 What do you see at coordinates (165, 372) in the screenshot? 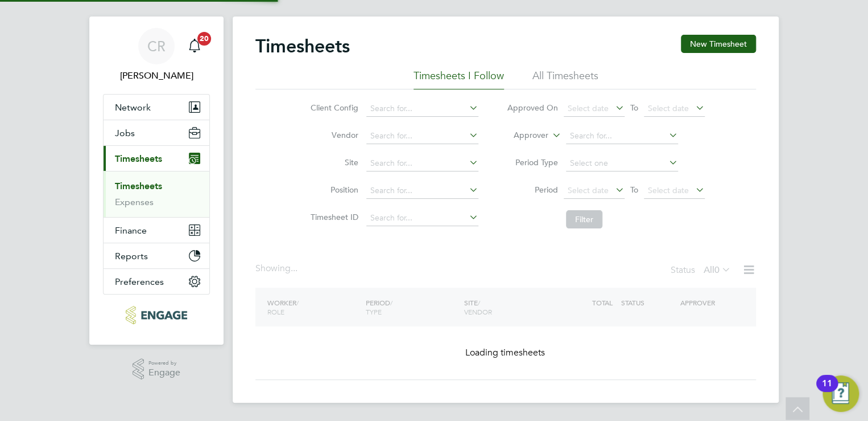
I see `span: Engage` at bounding box center [165, 372].